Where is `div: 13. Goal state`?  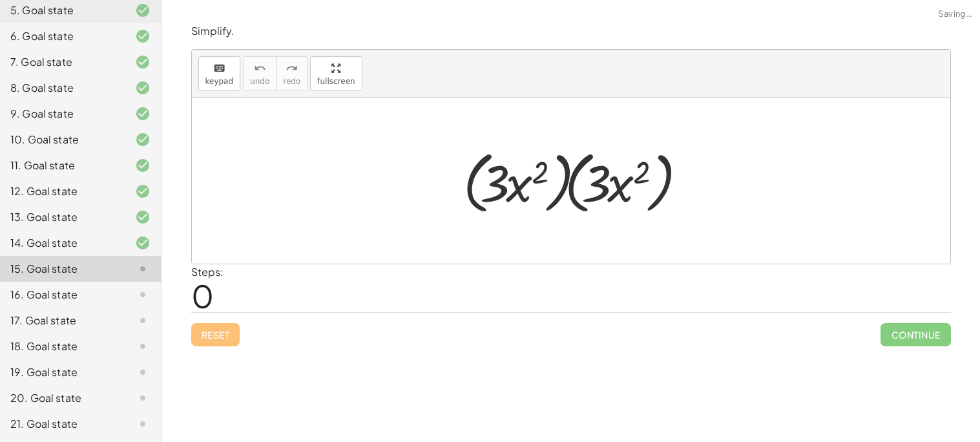 div: 13. Goal state is located at coordinates (62, 217).